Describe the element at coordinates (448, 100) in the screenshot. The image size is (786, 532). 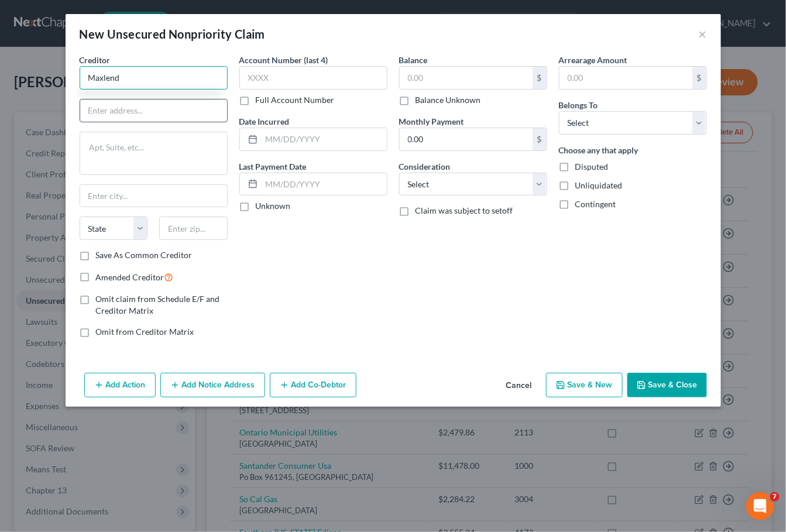
I see `label: Balance Unknown` at that location.